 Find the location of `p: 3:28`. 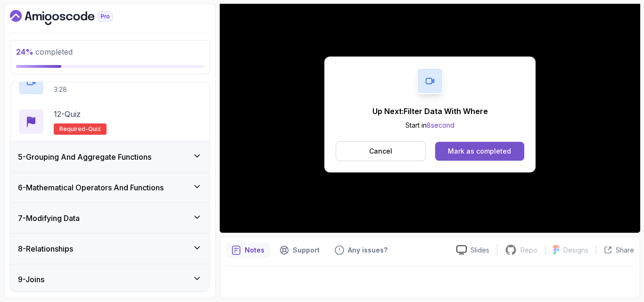

p: 3:28 is located at coordinates (98, 89).